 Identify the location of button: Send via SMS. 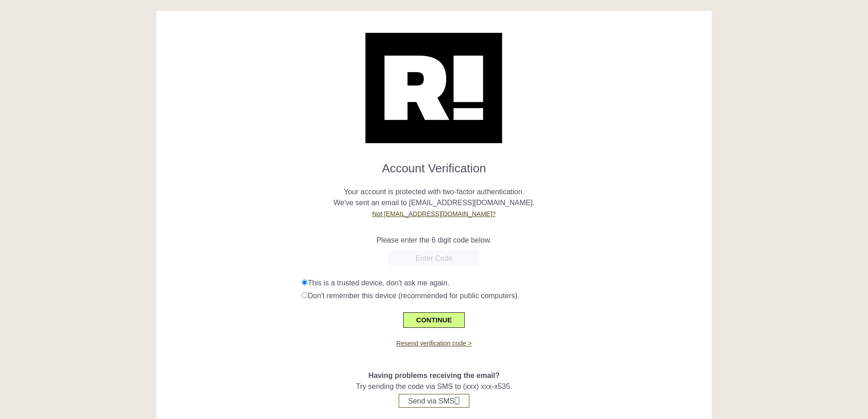
(434, 401).